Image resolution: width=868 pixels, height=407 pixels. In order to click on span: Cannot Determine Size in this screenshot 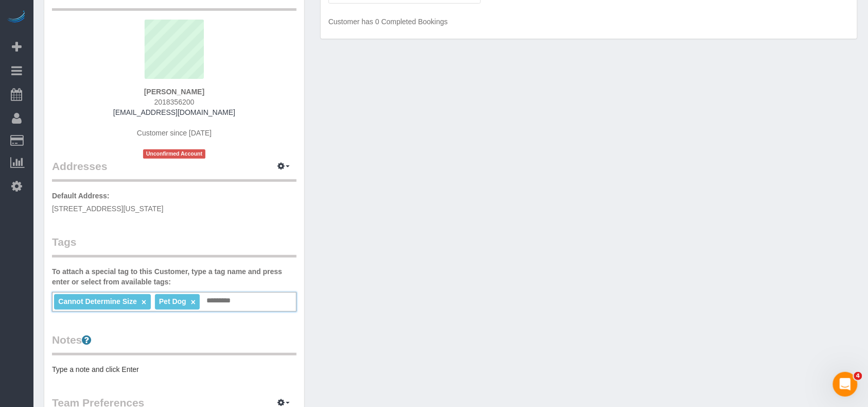, I will do `click(98, 302)`.